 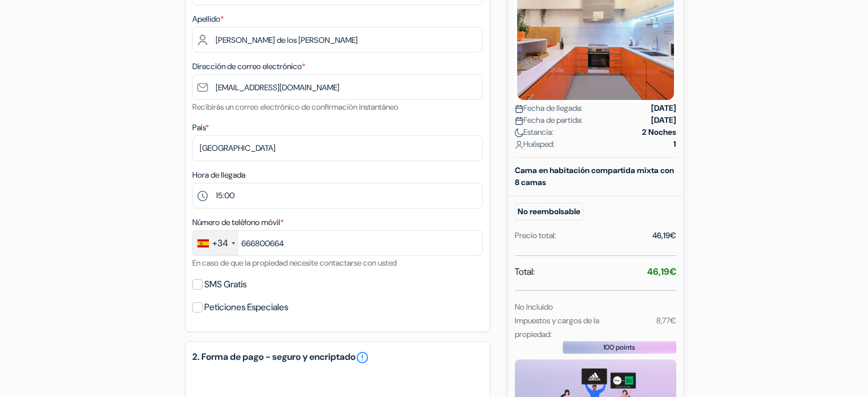 What do you see at coordinates (549, 108) in the screenshot?
I see `span: Fecha de llegada:` at bounding box center [549, 108].